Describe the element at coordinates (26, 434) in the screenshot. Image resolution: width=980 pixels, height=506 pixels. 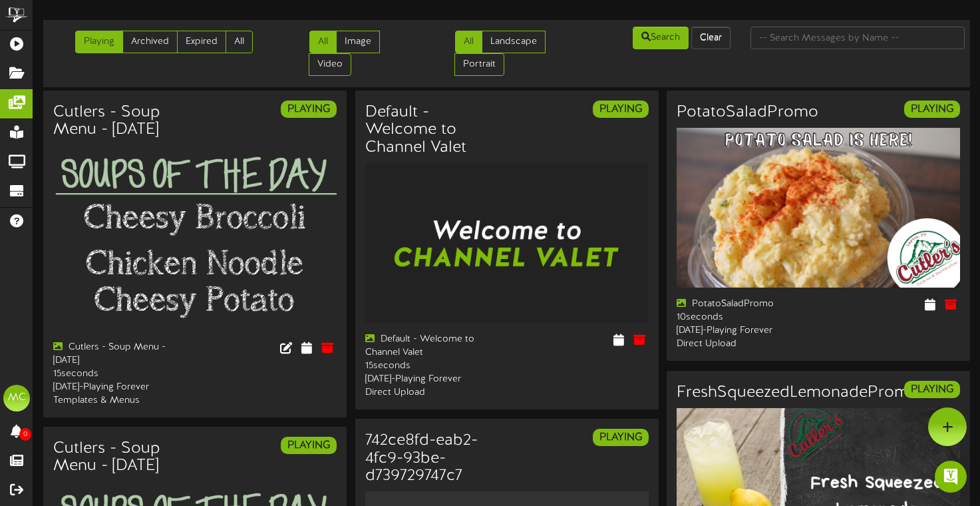
I see `span: 0` at that location.